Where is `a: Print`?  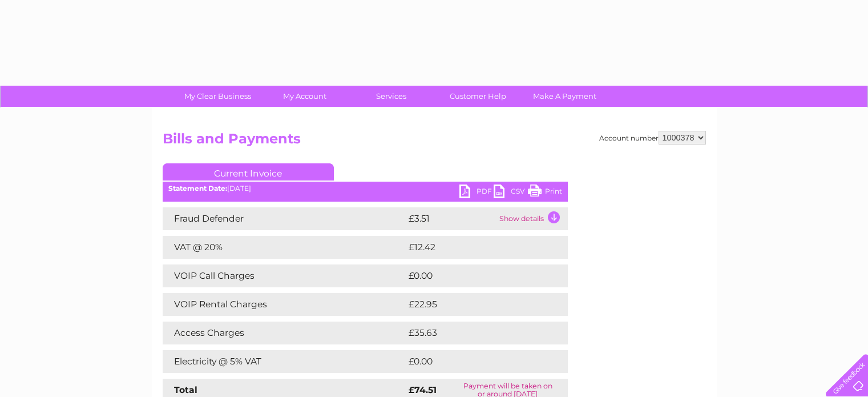 a: Print is located at coordinates (545, 192).